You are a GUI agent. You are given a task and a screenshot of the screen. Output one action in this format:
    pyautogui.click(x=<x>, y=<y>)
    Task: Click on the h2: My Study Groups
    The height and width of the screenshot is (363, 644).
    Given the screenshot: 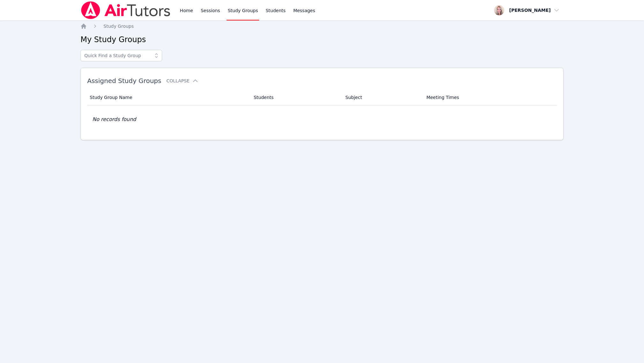 What is the action you would take?
    pyautogui.click(x=322, y=40)
    